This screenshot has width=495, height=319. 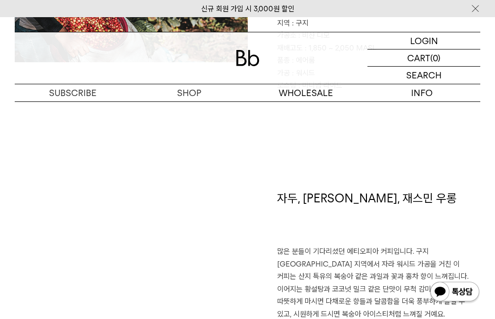 What do you see at coordinates (189, 93) in the screenshot?
I see `p: SHOP` at bounding box center [189, 93].